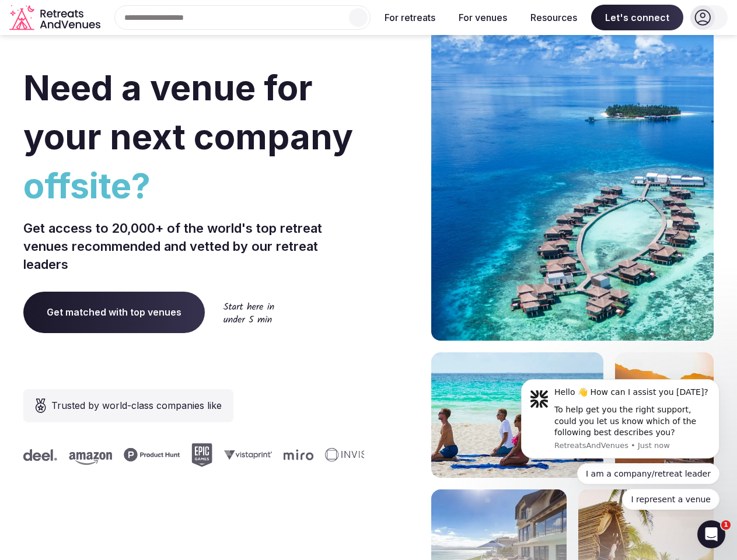  What do you see at coordinates (637, 18) in the screenshot?
I see `span: Let's connect` at bounding box center [637, 18].